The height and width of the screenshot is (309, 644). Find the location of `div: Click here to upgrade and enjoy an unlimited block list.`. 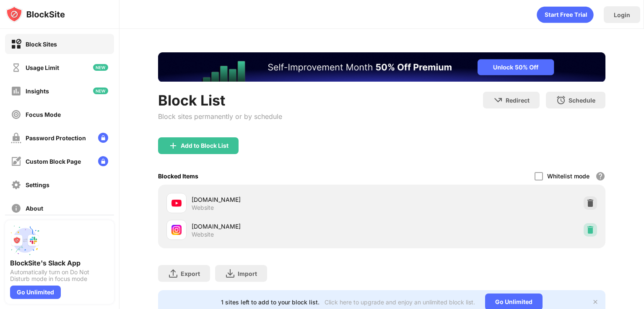

div: Click here to upgrade and enjoy an unlimited block list. is located at coordinates (399, 302).